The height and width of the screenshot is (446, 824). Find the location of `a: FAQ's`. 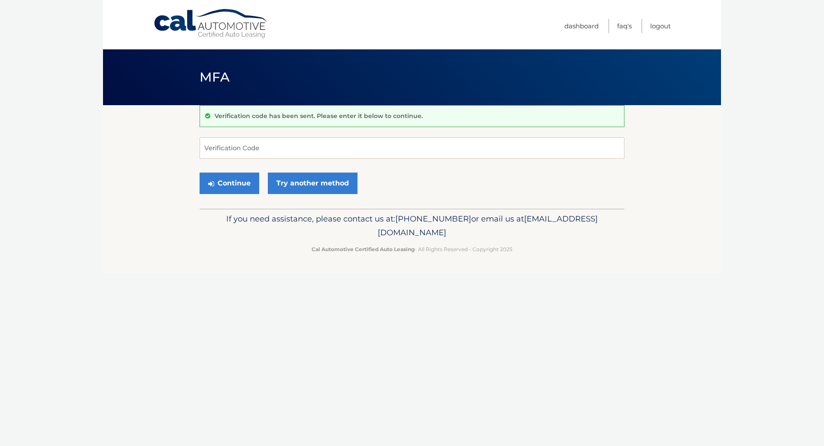

a: FAQ's is located at coordinates (624, 26).